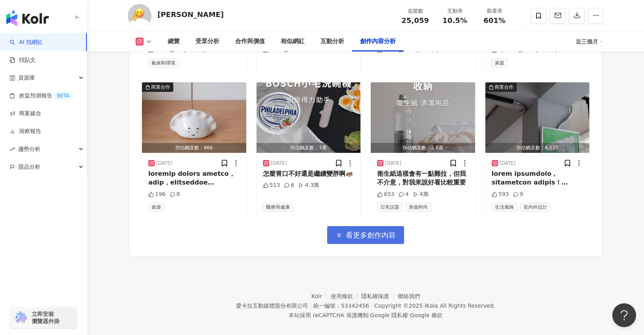 The width and height of the screenshot is (644, 335). What do you see at coordinates (431, 306) in the screenshot?
I see `a: iKala` at bounding box center [431, 306].